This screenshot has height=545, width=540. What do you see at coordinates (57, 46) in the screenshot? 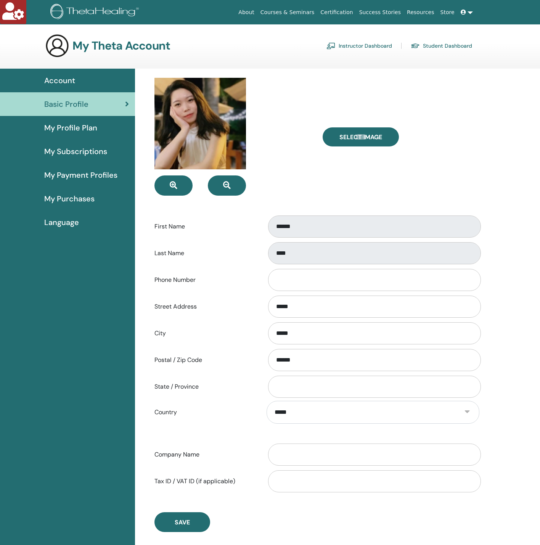
I see `img: generic-user-icon.jpg` at bounding box center [57, 46].